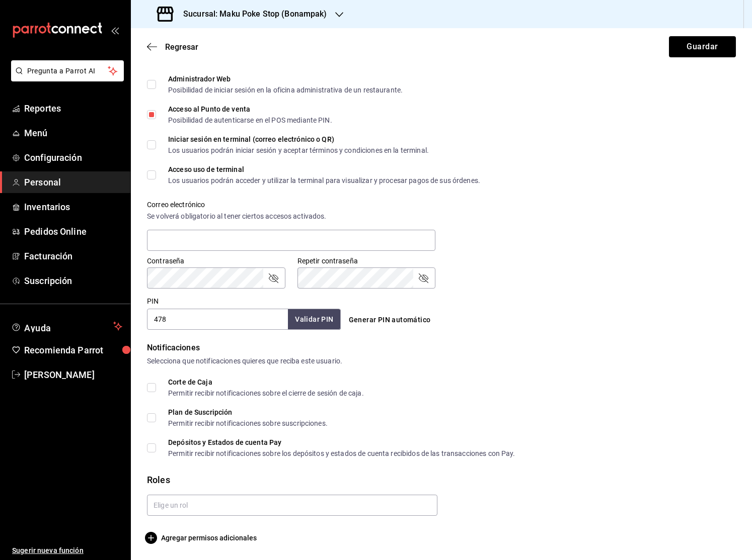  Describe the element at coordinates (442, 361) in the screenshot. I see `div: Selecciona que notificaciones quieres que reciba este usuario.` at that location.